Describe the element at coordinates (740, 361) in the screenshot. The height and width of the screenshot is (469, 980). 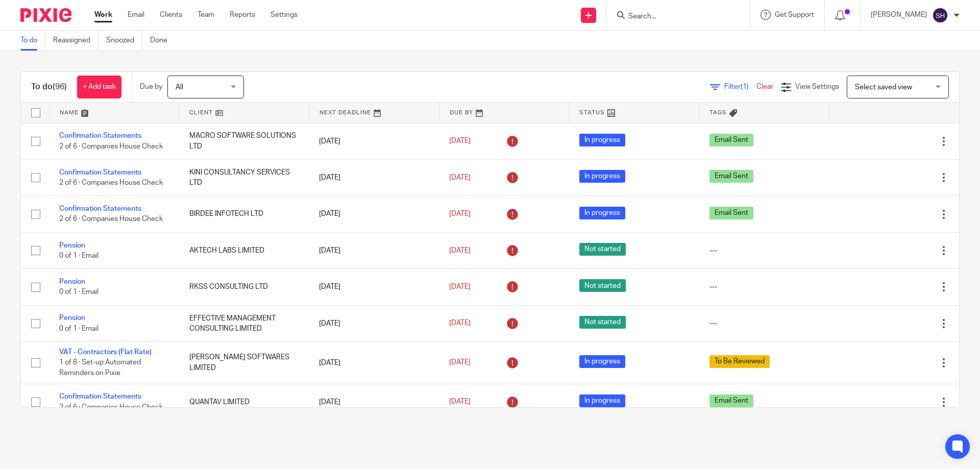
I see `span: To Be Reviewed` at that location.